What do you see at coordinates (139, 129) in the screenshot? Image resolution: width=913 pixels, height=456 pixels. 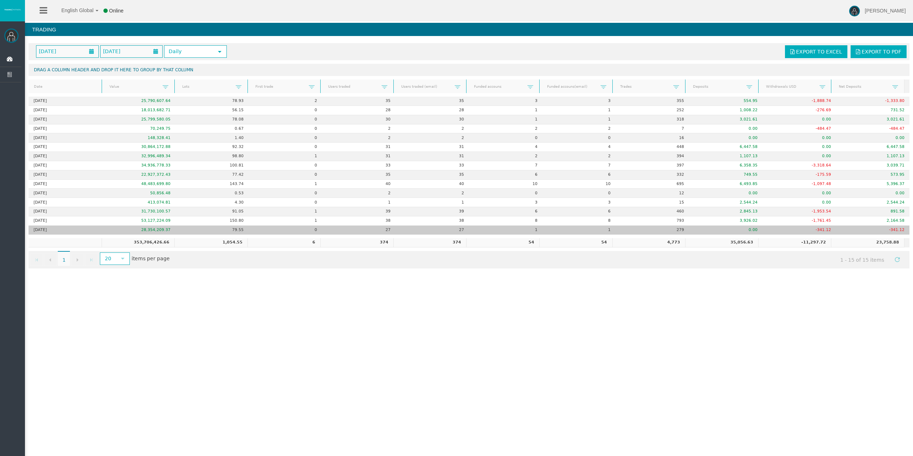 I see `td: 70,249.75` at bounding box center [139, 129].